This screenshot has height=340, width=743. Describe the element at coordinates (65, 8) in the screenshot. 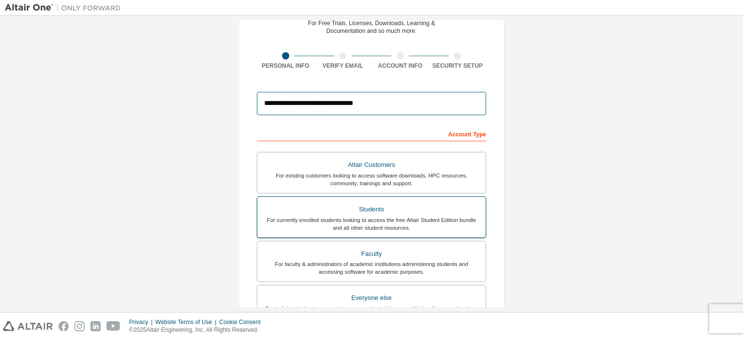

I see `img: Altair One` at that location.